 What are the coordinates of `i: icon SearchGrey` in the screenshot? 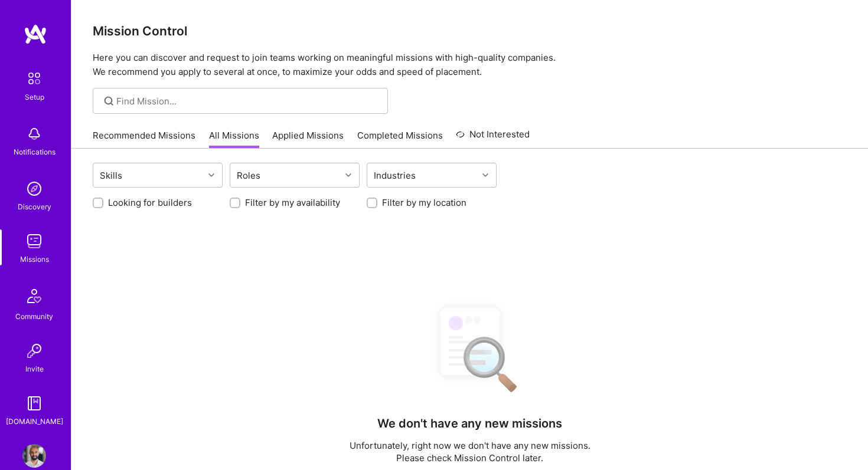 It's located at (108, 101).